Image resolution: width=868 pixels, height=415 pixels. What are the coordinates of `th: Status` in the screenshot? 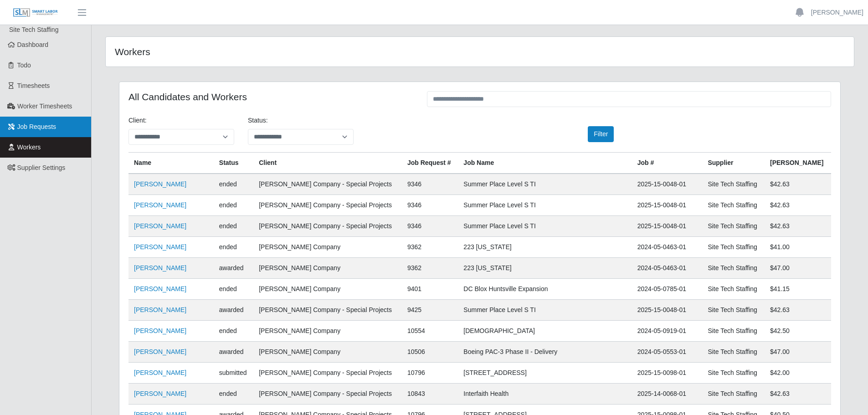 It's located at (233, 163).